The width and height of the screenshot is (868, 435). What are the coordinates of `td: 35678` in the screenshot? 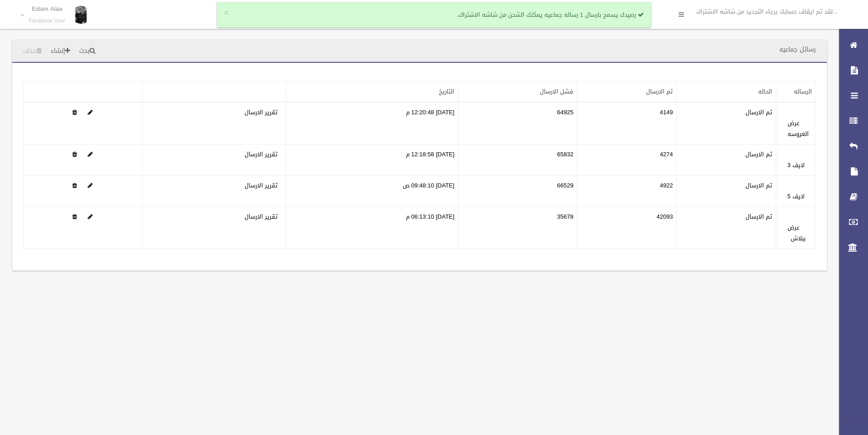 It's located at (517, 227).